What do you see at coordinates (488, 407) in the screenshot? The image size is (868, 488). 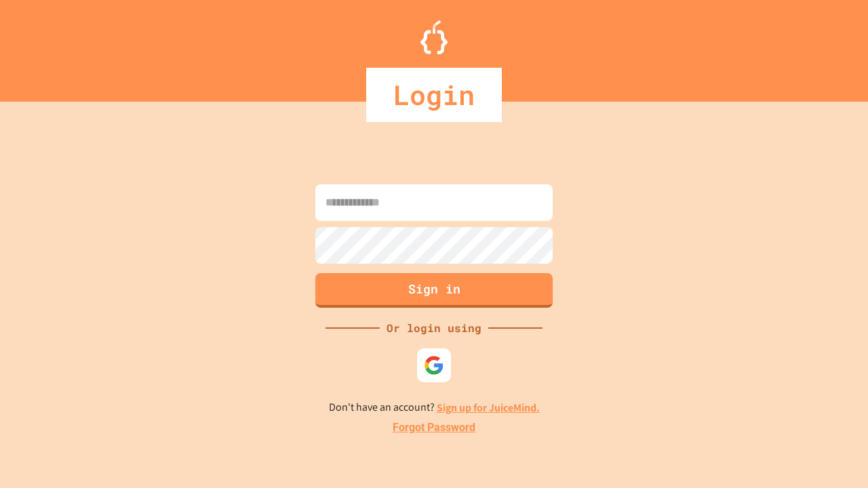 I see `a: Sign up for JuiceMind.` at bounding box center [488, 407].